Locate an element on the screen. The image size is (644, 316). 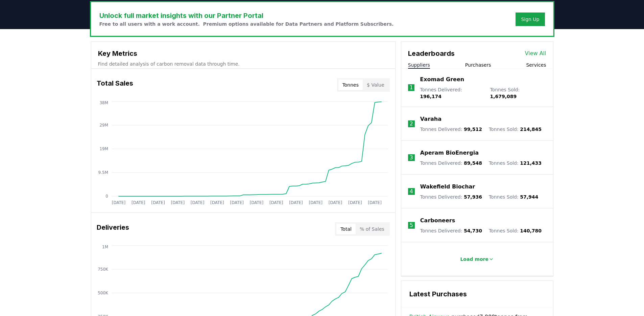
p: 4 is located at coordinates (412, 192).